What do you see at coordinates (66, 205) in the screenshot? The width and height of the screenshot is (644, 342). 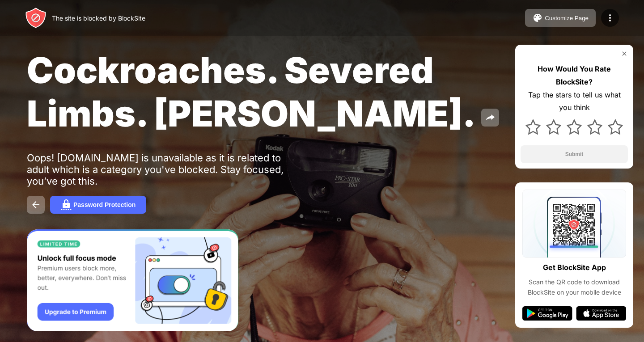 I see `img: password.svg` at bounding box center [66, 205].